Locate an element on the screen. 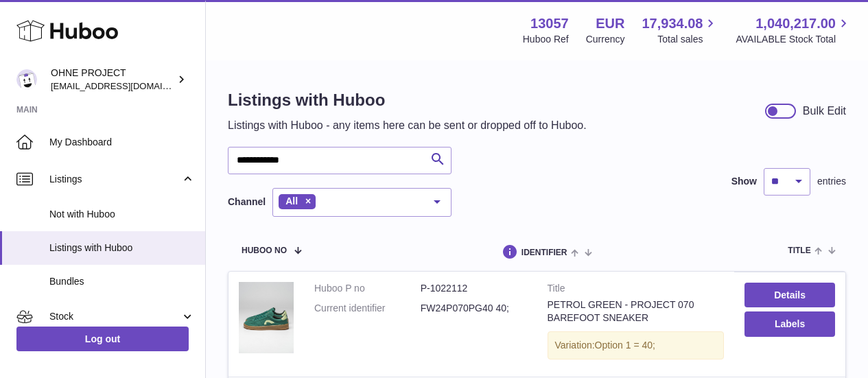 This screenshot has width=868, height=378. dt: Huboo P no is located at coordinates (367, 288).